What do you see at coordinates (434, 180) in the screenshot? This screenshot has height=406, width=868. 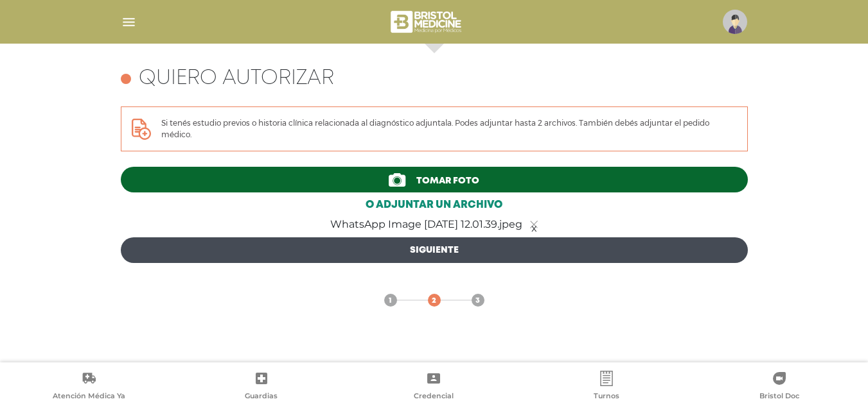 I see `a: Tomar foto` at bounding box center [434, 180].